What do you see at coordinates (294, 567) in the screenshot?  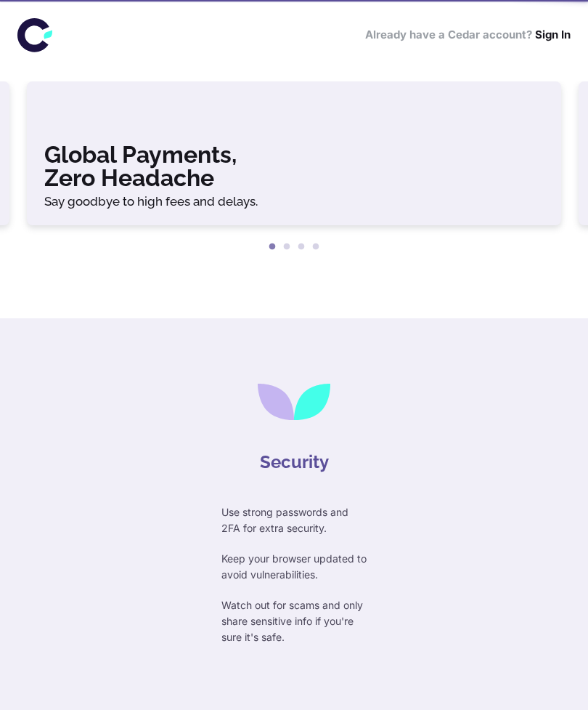 I see `p: Keep your browser updated to avoid vulnerabilities.` at bounding box center [294, 567].